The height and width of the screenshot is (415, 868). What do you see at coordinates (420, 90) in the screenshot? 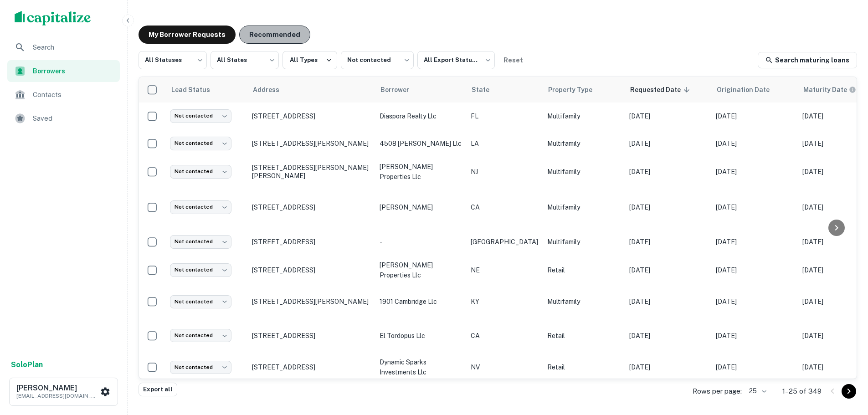
I see `th: Borrower` at bounding box center [420, 90].